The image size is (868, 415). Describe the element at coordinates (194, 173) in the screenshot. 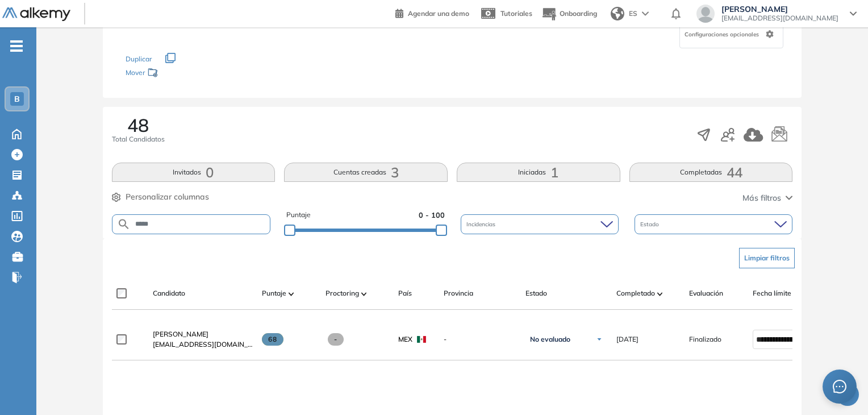

I see `button: Invitados0` at that location.